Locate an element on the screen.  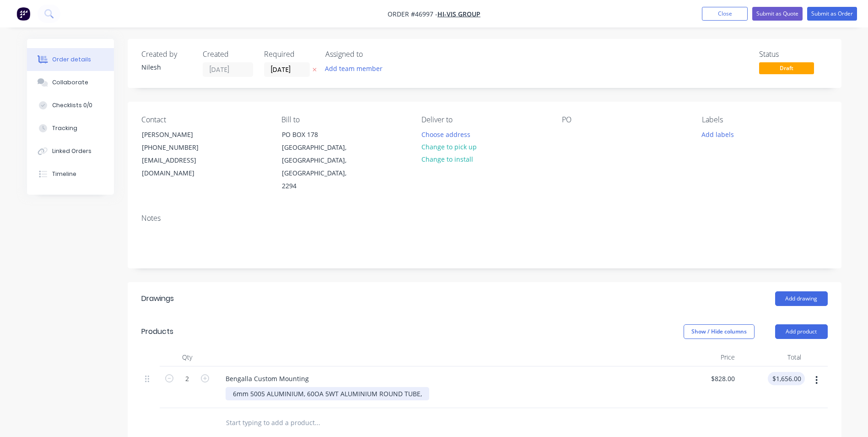
button: Submit as Quote is located at coordinates (777, 13).